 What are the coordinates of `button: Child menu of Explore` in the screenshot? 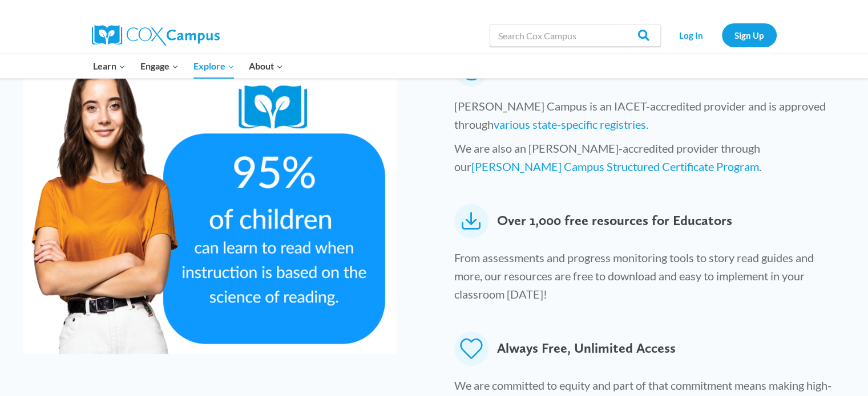 It's located at (214, 66).